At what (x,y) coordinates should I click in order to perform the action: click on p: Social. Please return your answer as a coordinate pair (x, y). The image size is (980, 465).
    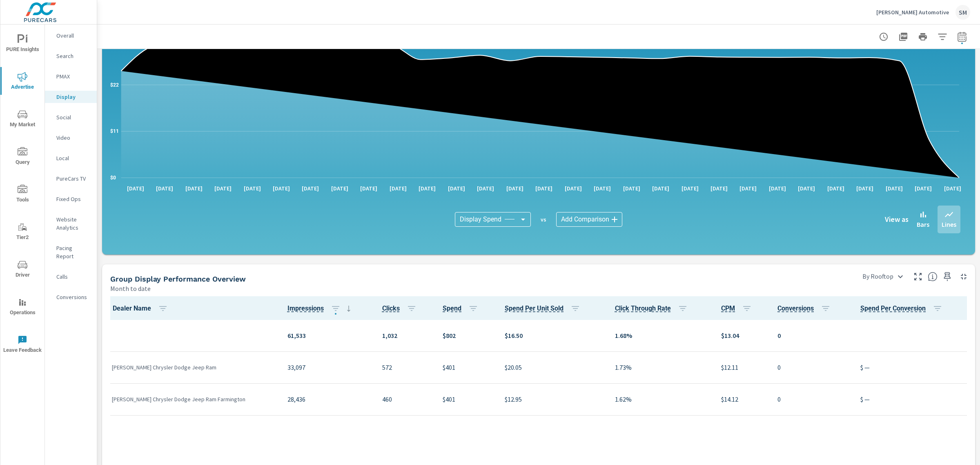
    Looking at the image, I should click on (73, 117).